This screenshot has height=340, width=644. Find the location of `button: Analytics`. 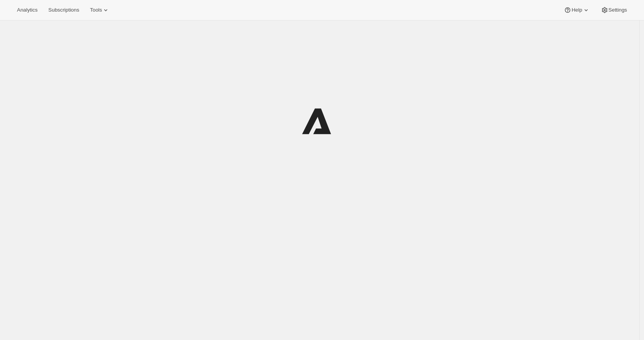

button: Analytics is located at coordinates (27, 10).